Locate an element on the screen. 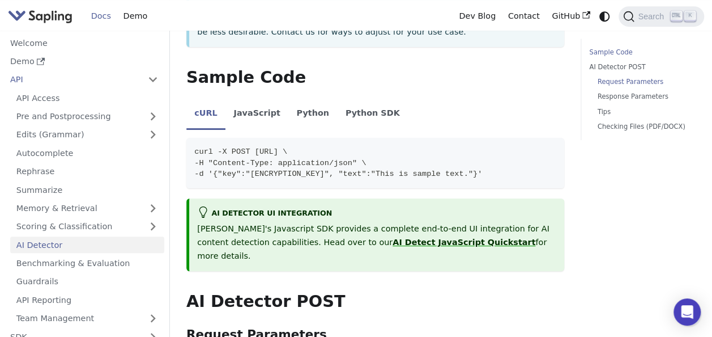  a: API is located at coordinates (73, 79).